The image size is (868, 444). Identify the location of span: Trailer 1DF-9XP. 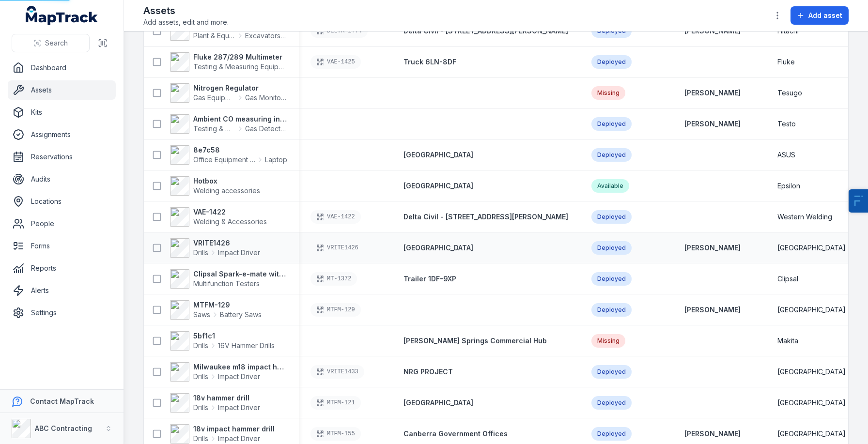
(429, 279).